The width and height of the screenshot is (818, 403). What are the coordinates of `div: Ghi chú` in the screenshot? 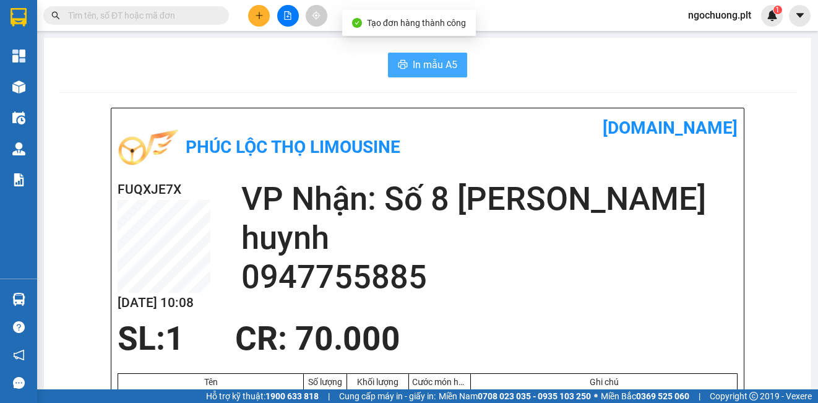 It's located at (604, 382).